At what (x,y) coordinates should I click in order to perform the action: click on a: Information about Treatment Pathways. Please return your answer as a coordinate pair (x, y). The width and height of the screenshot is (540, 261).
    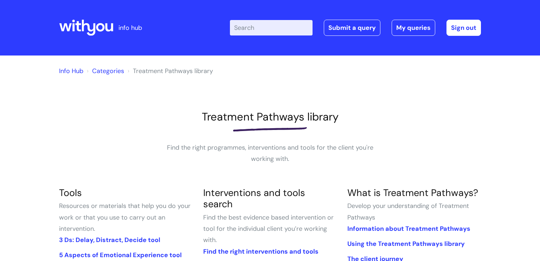
    Looking at the image, I should click on (409, 229).